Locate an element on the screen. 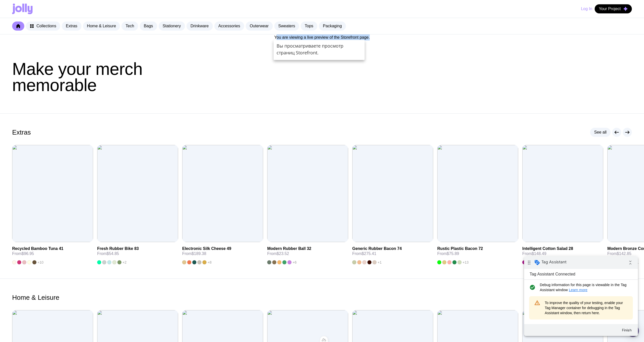  h3: Rustic Plastic Bacon 72 is located at coordinates (460, 249).